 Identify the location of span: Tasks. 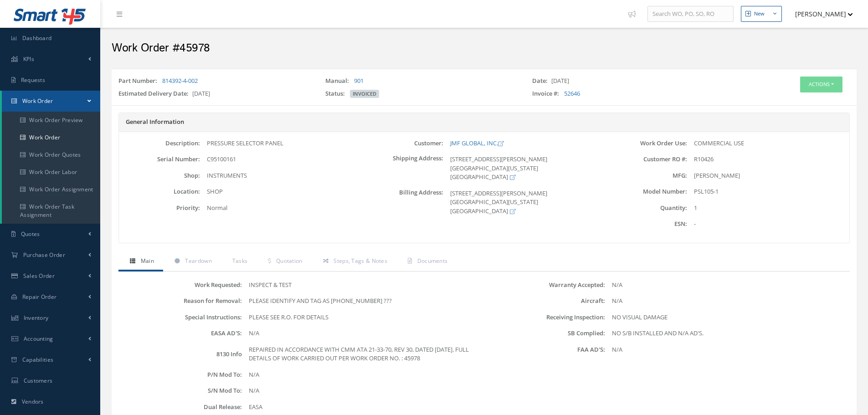
(240, 261).